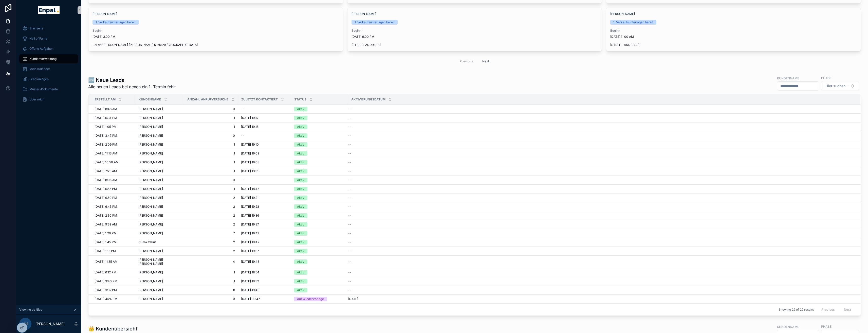  I want to click on span: 0, so click(211, 136).